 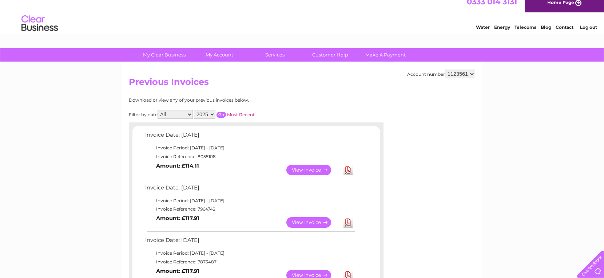 I want to click on b: Amount: £114.11, so click(x=178, y=166).